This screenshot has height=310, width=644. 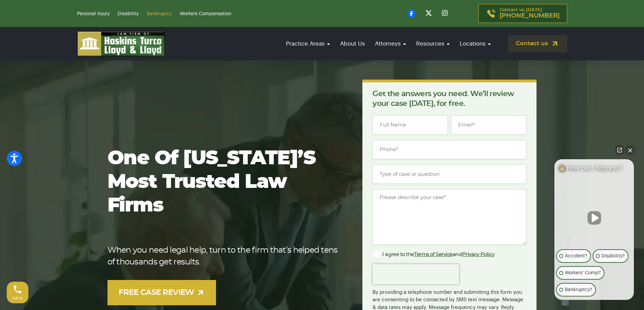 What do you see at coordinates (433, 255) in the screenshot?
I see `label: I agree to the and` at bounding box center [433, 255].